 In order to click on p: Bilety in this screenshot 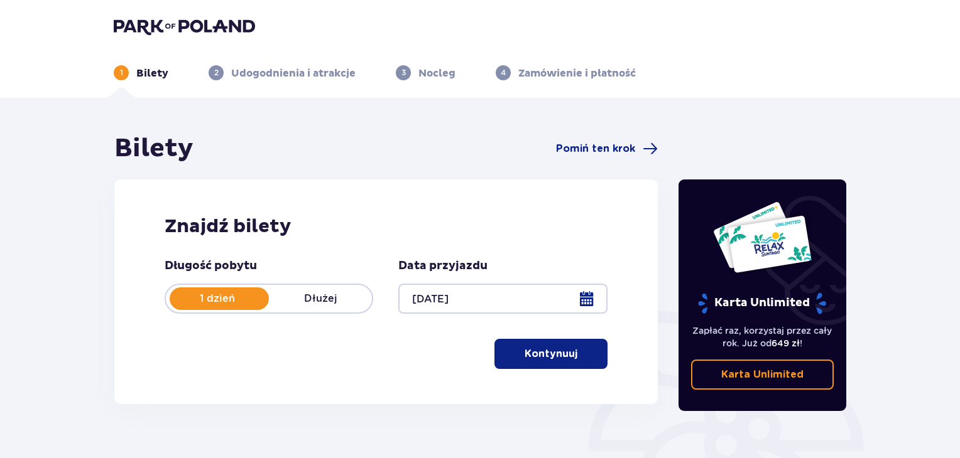, I will do `click(152, 73)`.